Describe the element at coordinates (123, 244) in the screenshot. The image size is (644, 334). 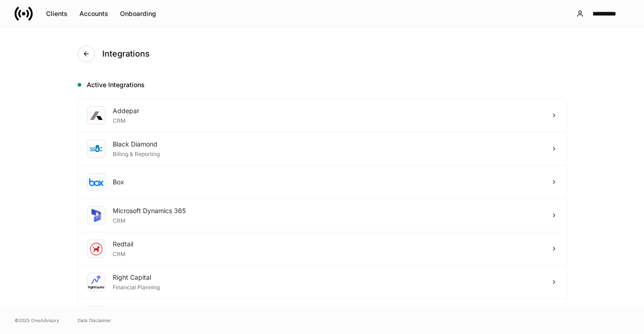
I see `div: Redtail` at that location.